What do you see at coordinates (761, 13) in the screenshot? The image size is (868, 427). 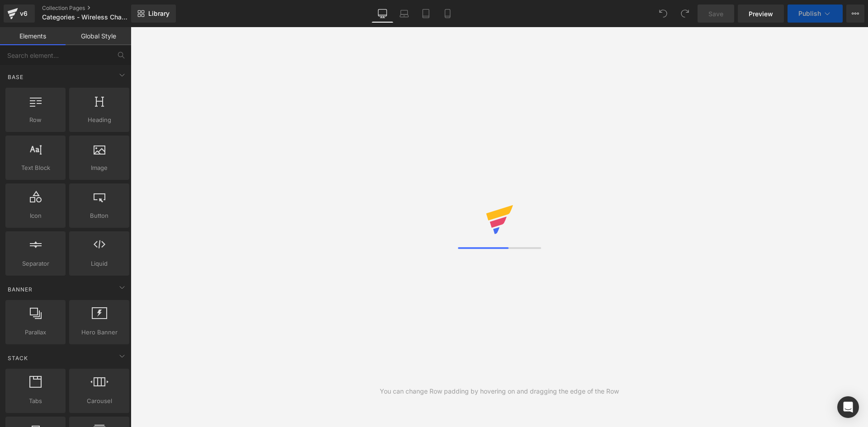 I see `a: Preview` at bounding box center [761, 13].